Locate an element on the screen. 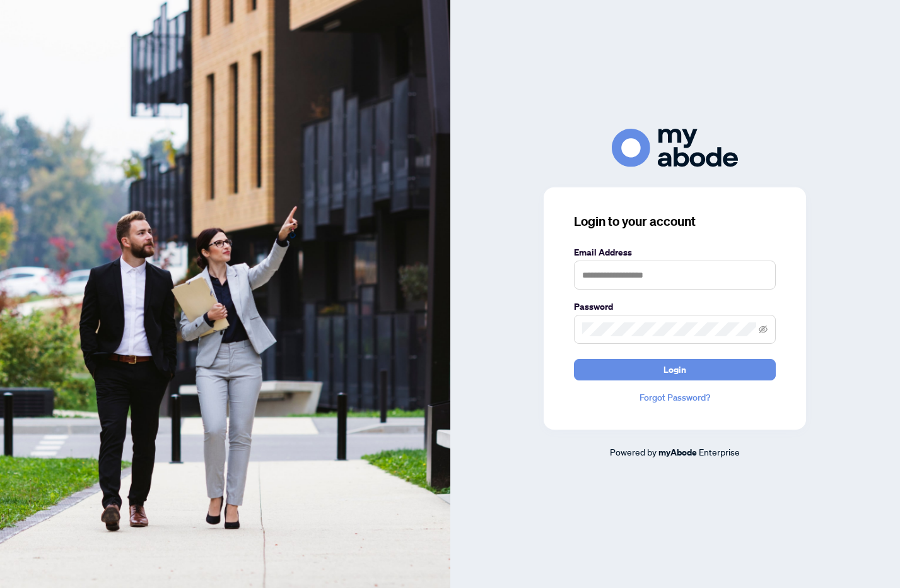 Image resolution: width=900 pixels, height=588 pixels. span: Enterprise is located at coordinates (719, 451).